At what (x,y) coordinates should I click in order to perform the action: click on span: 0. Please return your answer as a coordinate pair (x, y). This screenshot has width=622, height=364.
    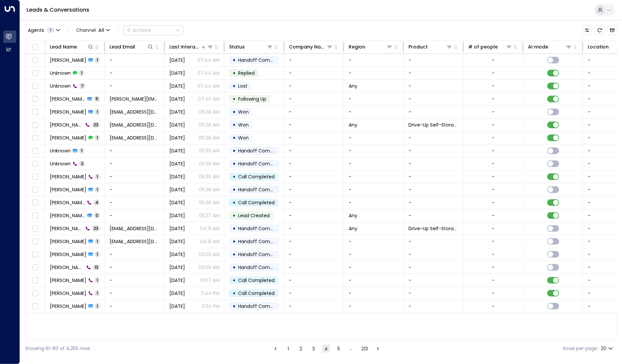
    Looking at the image, I should click on (97, 215).